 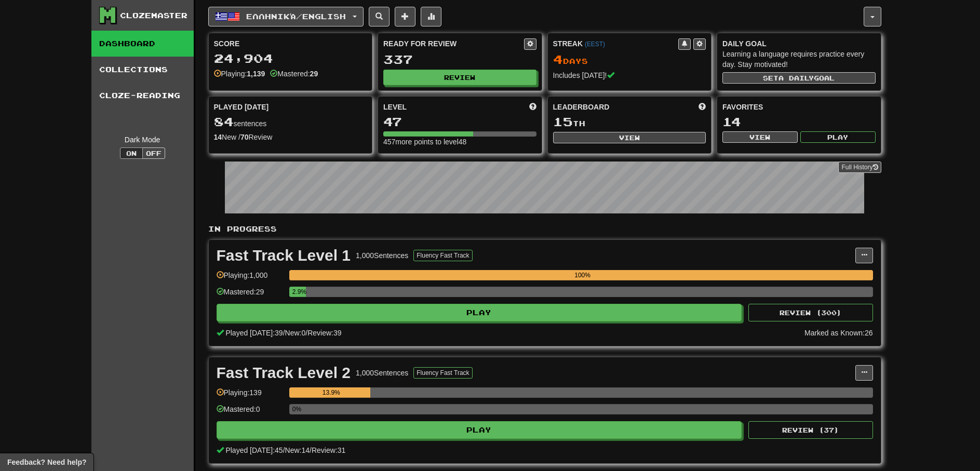 What do you see at coordinates (860, 167) in the screenshot?
I see `a: Full History` at bounding box center [860, 167].